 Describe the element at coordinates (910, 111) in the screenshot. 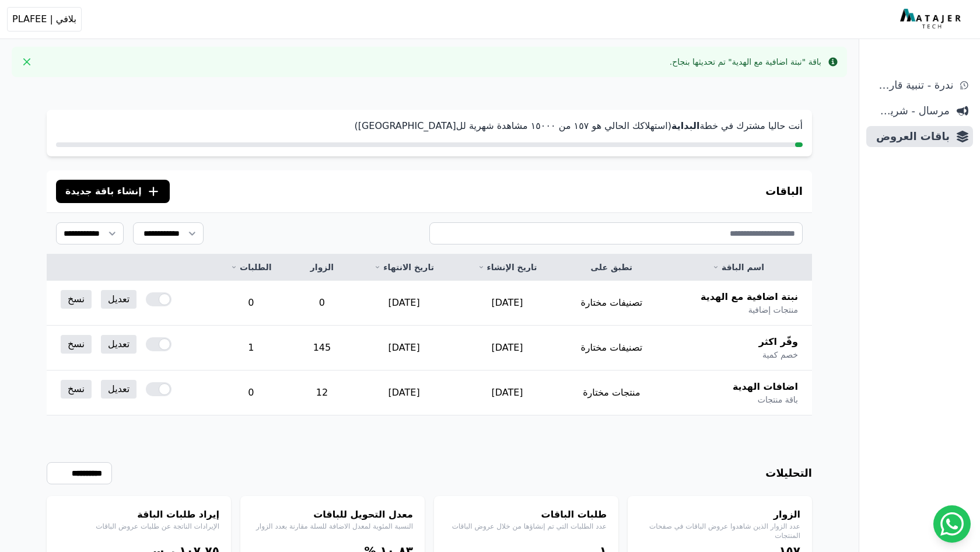

I see `span: مرسال - شريط دعاية` at that location.